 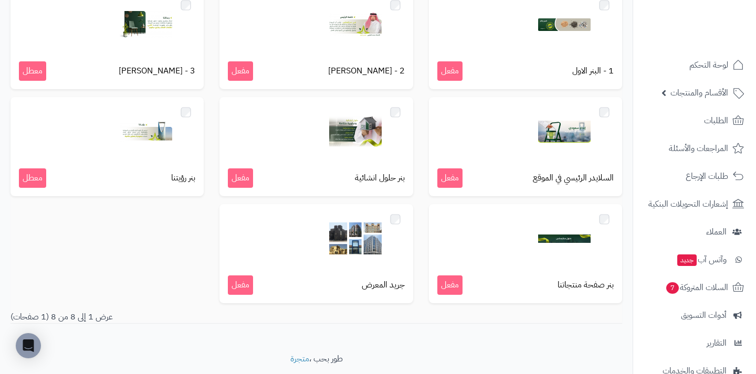 I want to click on a: السلات المتروكة7, so click(x=695, y=288).